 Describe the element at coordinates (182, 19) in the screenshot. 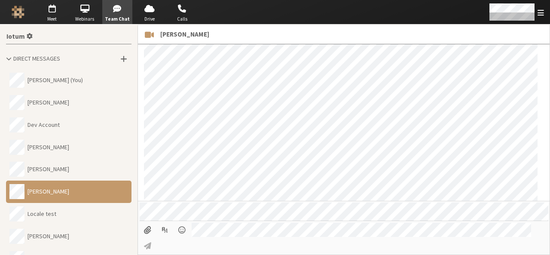

I see `span: Calls` at that location.